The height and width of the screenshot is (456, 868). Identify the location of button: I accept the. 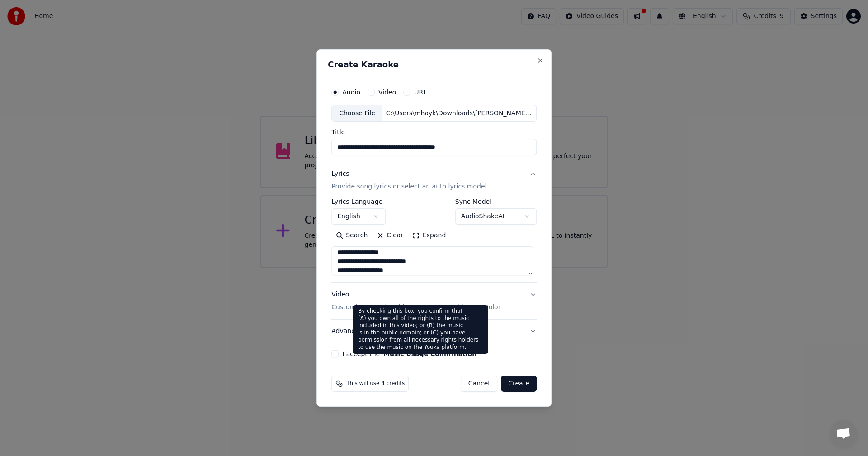
(430, 354).